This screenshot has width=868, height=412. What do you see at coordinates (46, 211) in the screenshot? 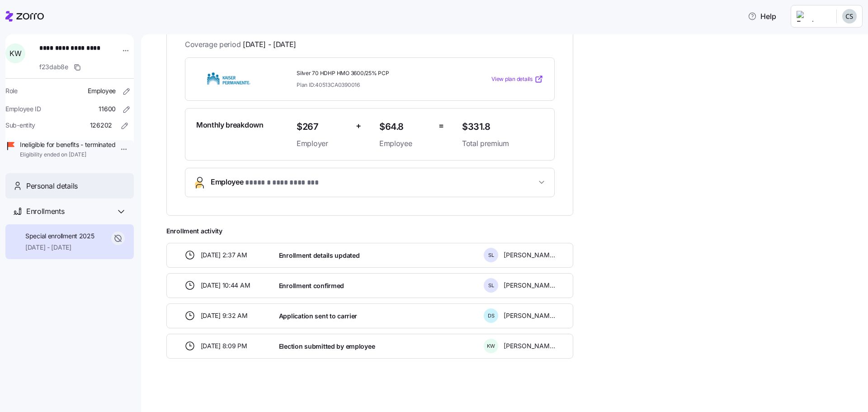
I see `span: Enrollments` at bounding box center [46, 211].